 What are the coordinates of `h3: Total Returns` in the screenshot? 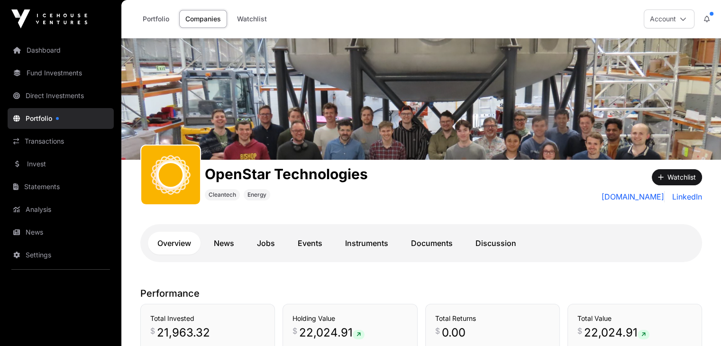 It's located at (493, 319).